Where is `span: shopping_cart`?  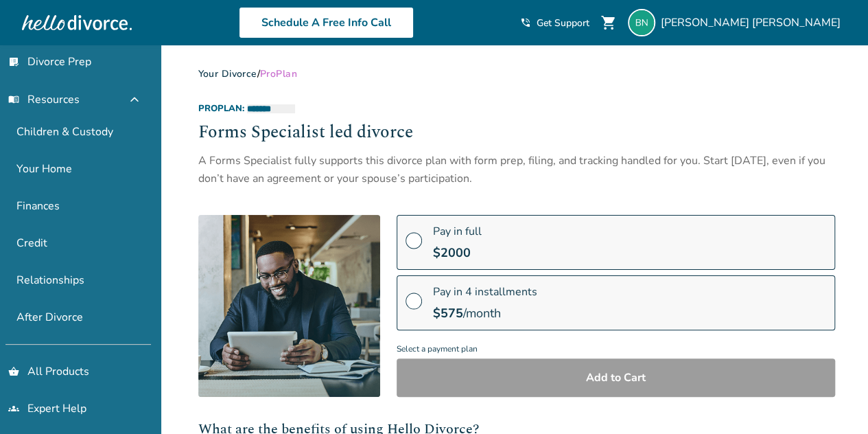
span: shopping_cart is located at coordinates (609, 23).